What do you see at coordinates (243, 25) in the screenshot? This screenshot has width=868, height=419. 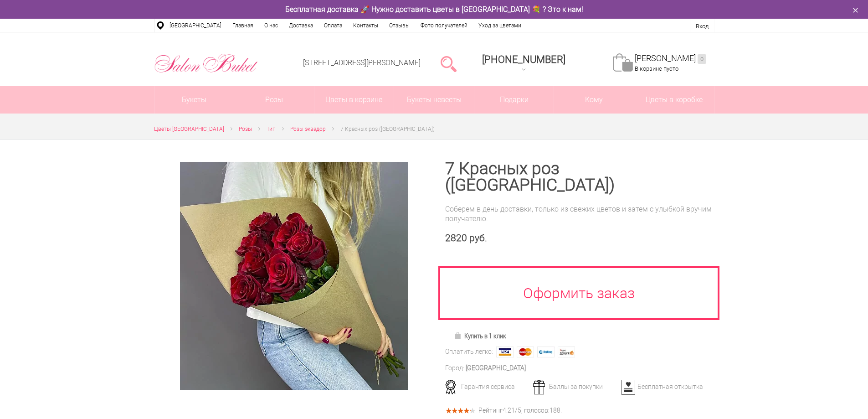 I see `a: Главная` at bounding box center [243, 25].